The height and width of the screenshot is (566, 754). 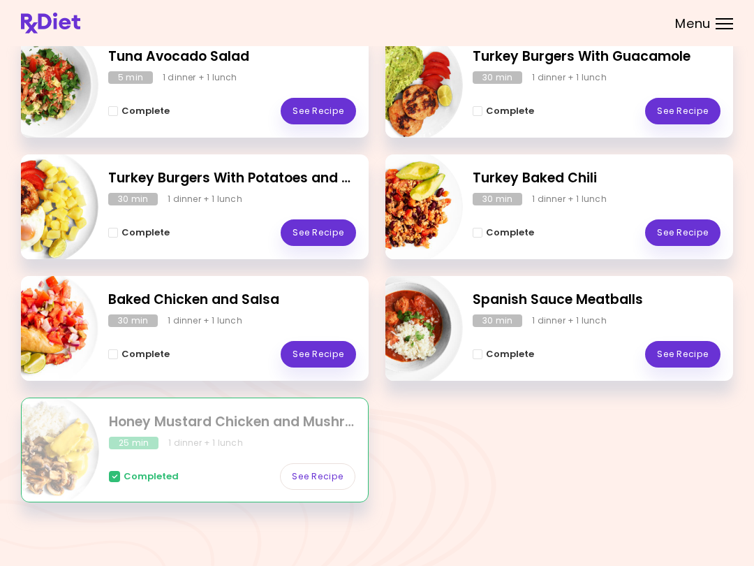 I want to click on img: Info - Spanish Sauce Meatballs, so click(x=405, y=328).